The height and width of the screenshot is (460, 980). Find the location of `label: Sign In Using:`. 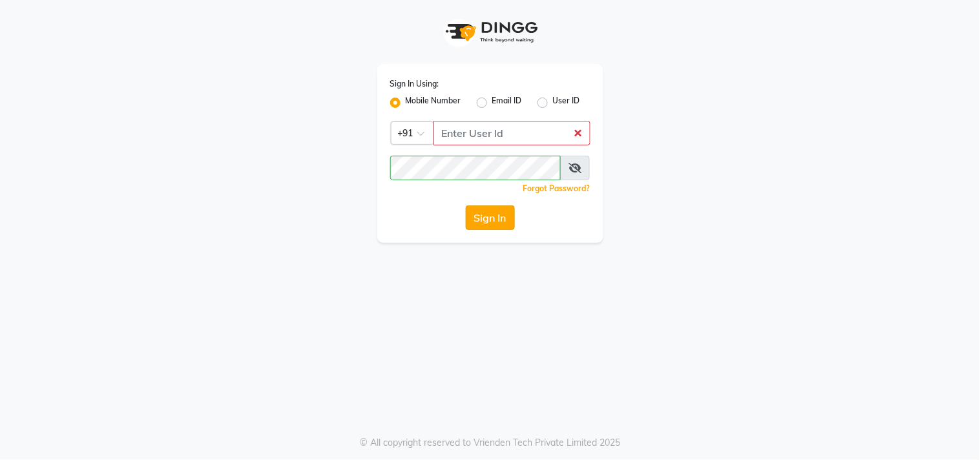

label: Sign In Using: is located at coordinates (415, 84).